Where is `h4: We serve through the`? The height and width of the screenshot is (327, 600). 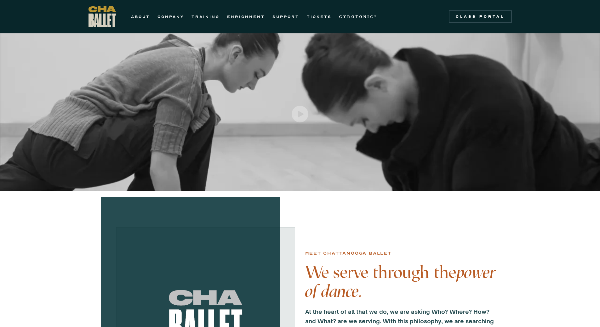 h4: We serve through the is located at coordinates (402, 282).